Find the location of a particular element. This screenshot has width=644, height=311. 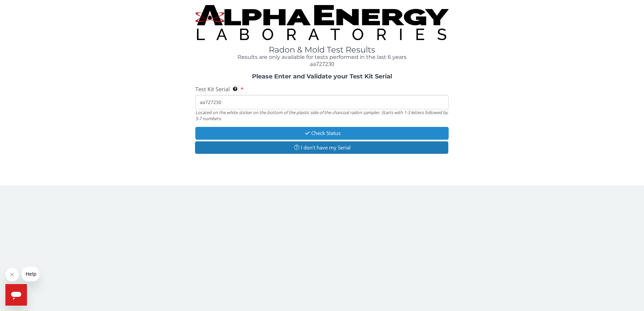

h1: Radon & Mold Test Results is located at coordinates (322, 50).